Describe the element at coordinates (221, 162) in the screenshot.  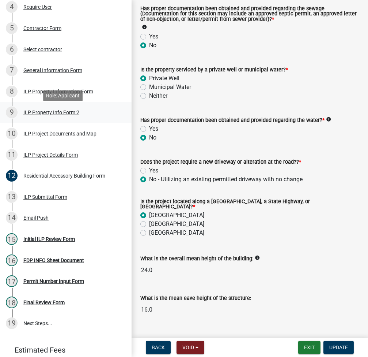
I see `label: Does the project require a new driveway or alteration at the road??` at that location.